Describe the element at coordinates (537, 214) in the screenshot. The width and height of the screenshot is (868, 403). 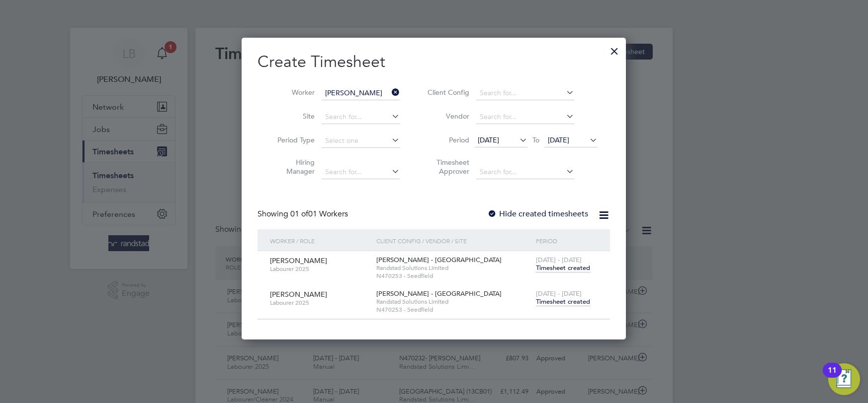
I see `label: Hide created timesheets` at that location.